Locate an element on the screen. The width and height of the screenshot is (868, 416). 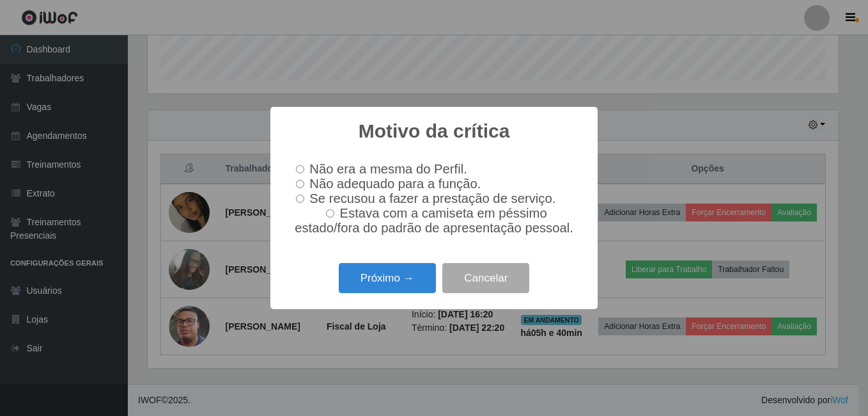
button: Cancelar is located at coordinates (486, 278).